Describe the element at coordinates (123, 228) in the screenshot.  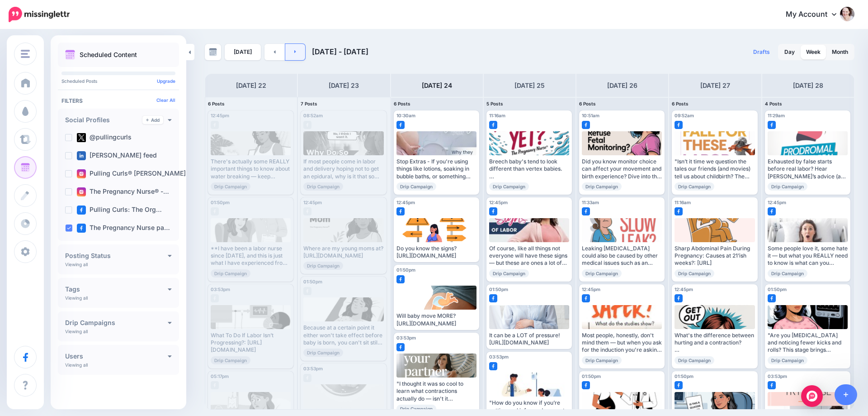
I see `label: The Pregnancy Nurse pa…` at that location.